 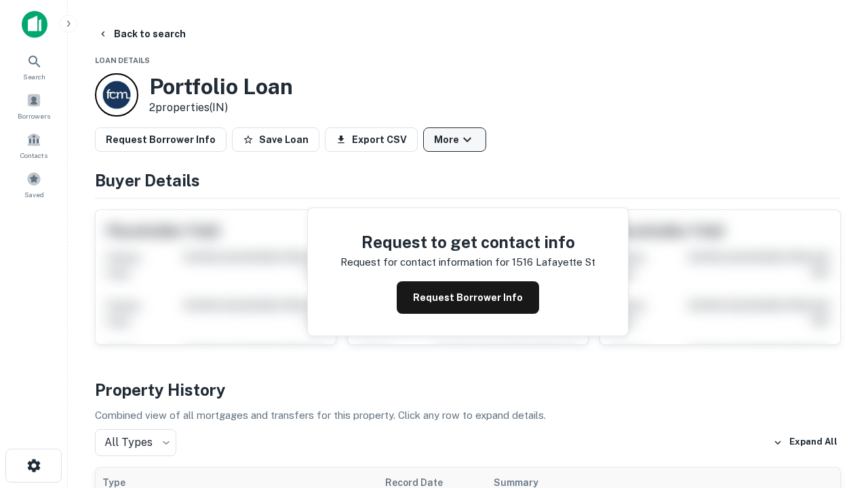 What do you see at coordinates (425, 262) in the screenshot?
I see `p: Request for contact information for` at bounding box center [425, 262].